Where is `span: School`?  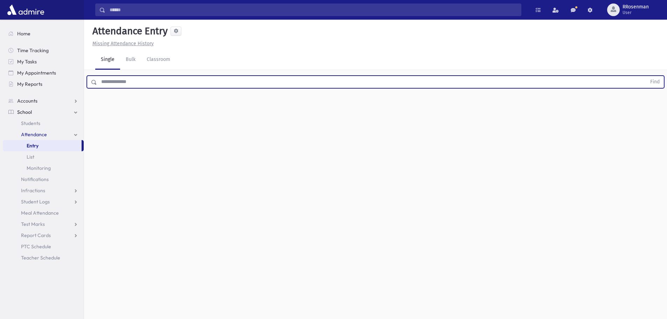
span: School is located at coordinates (25, 112).